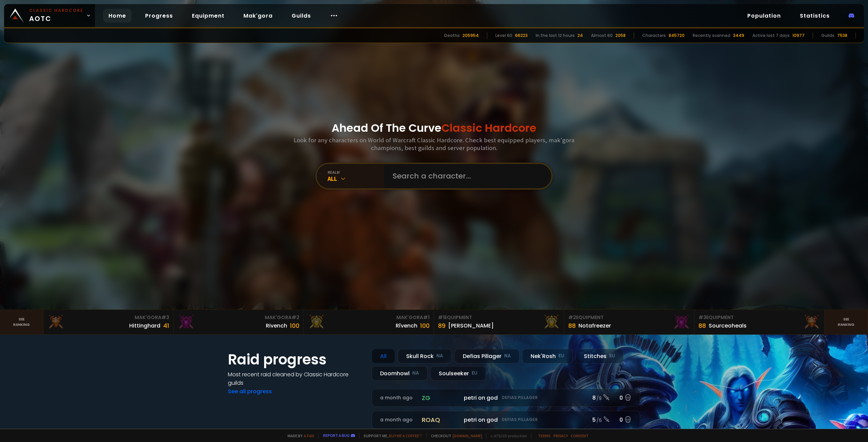 This screenshot has height=442, width=868. What do you see at coordinates (159, 15) in the screenshot?
I see `a: Progress` at bounding box center [159, 15].